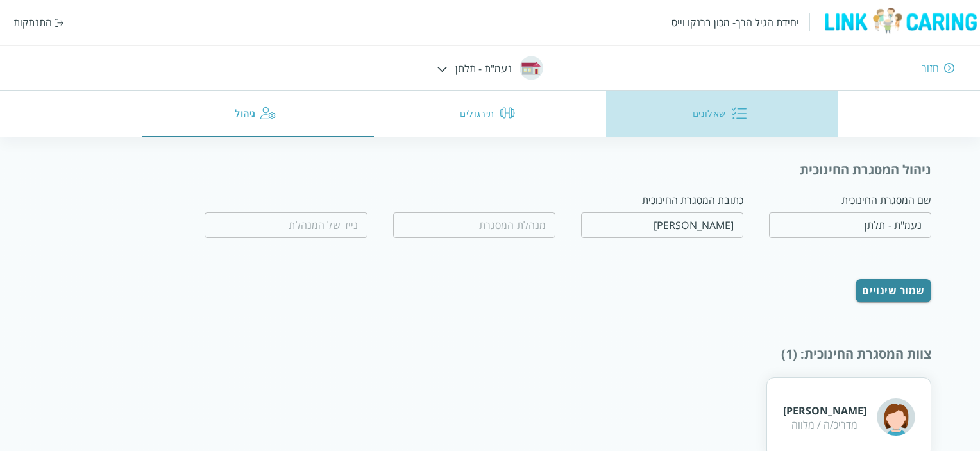 This screenshot has width=980, height=451. Describe the element at coordinates (850, 200) in the screenshot. I see `div: שם המסגרת החינוכית` at that location.